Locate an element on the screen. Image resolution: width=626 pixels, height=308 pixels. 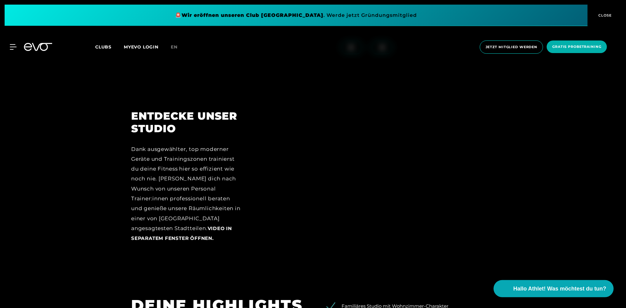
span: Hallo Athlet! Was möchtest du tun? is located at coordinates (560, 289).